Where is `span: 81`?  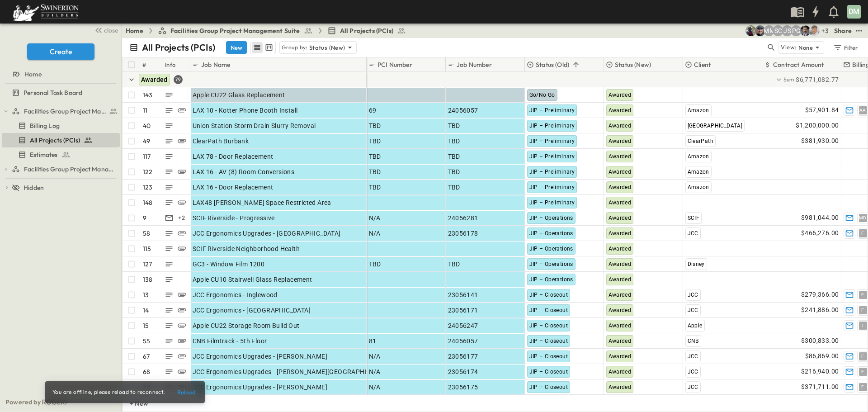
span: 81 is located at coordinates (373, 341).